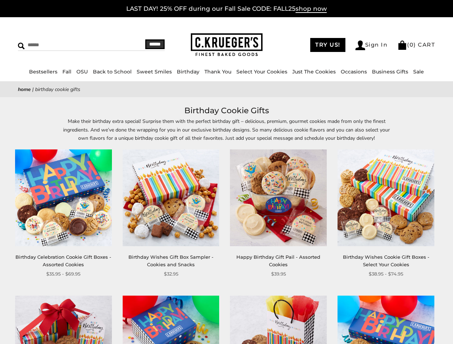  Describe the element at coordinates (386, 274) in the screenshot. I see `span: $38.95 - $74.95` at that location.